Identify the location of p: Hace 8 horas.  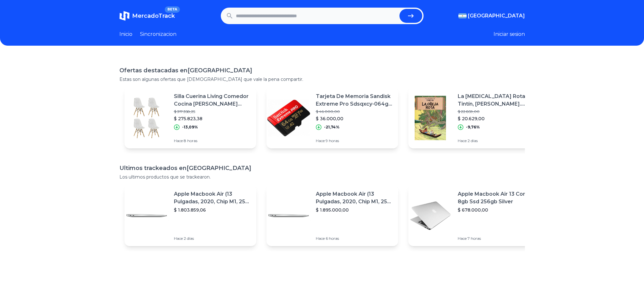
(212, 141).